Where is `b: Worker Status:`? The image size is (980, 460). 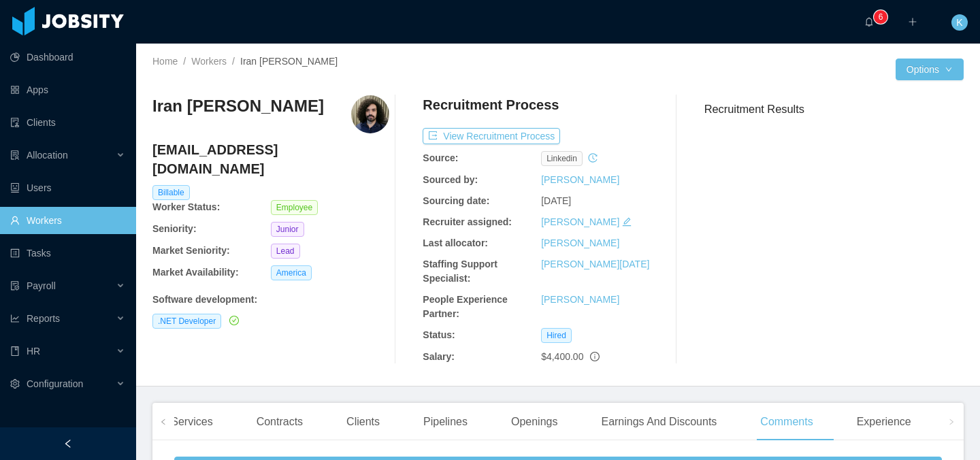
b: Worker Status: is located at coordinates (186, 207).